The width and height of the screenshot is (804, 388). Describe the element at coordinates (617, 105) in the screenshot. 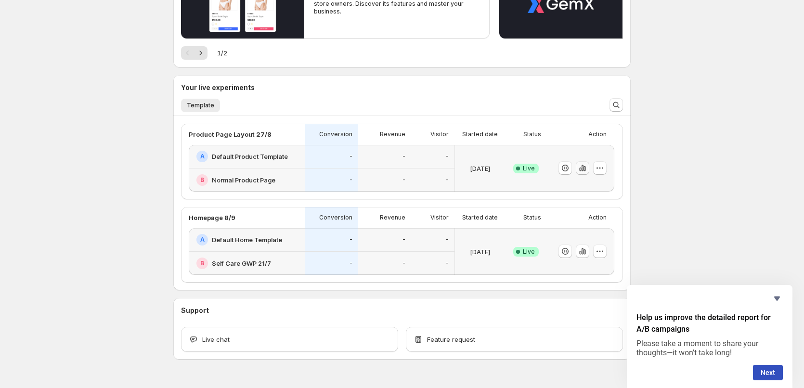

I see `button: Search and filter results` at that location.